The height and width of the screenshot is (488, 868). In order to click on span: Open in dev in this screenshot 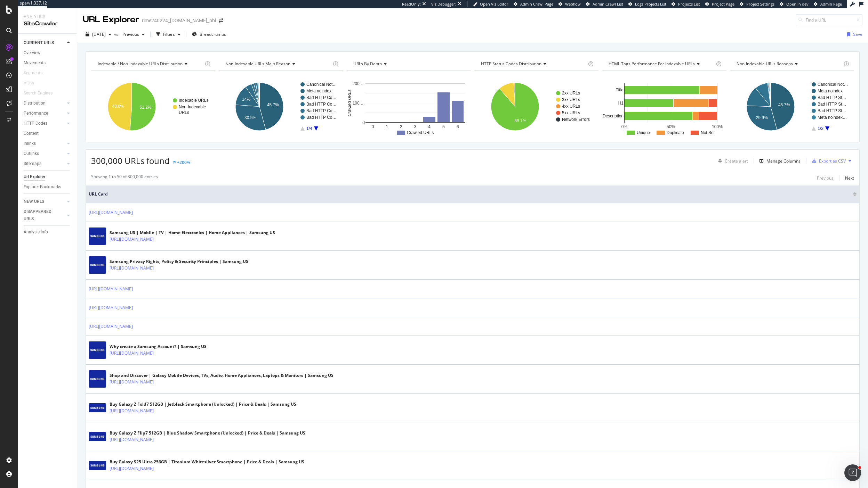, I will do `click(798, 4)`.